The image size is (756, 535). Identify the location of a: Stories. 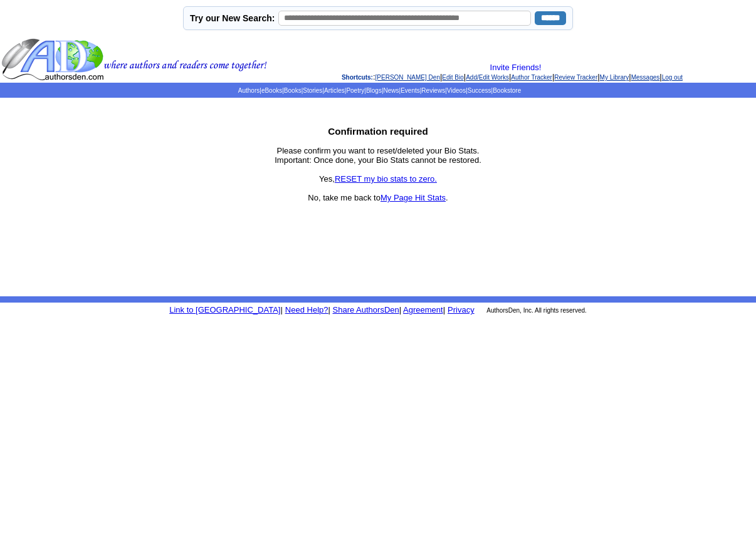
(313, 90).